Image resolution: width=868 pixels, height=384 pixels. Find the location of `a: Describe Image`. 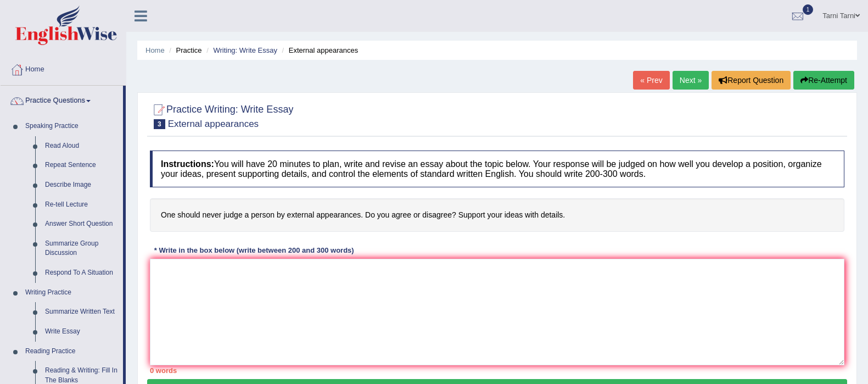

a: Describe Image is located at coordinates (81, 185).